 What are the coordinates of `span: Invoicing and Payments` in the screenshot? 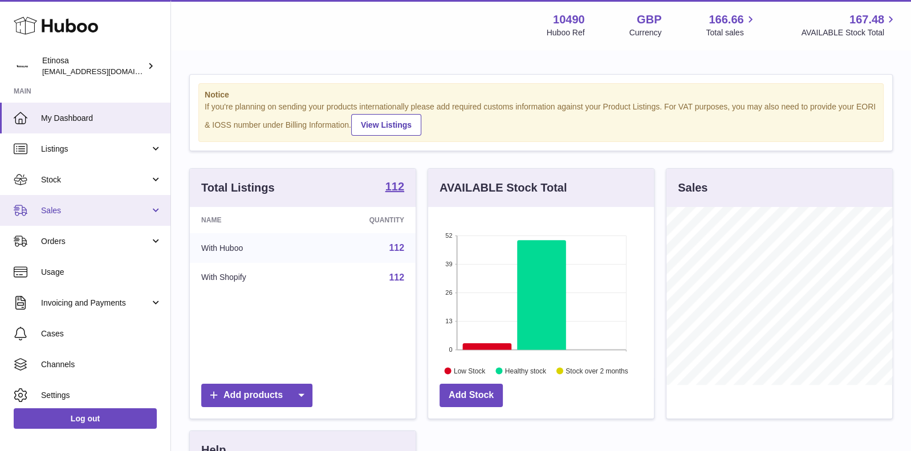 It's located at (95, 303).